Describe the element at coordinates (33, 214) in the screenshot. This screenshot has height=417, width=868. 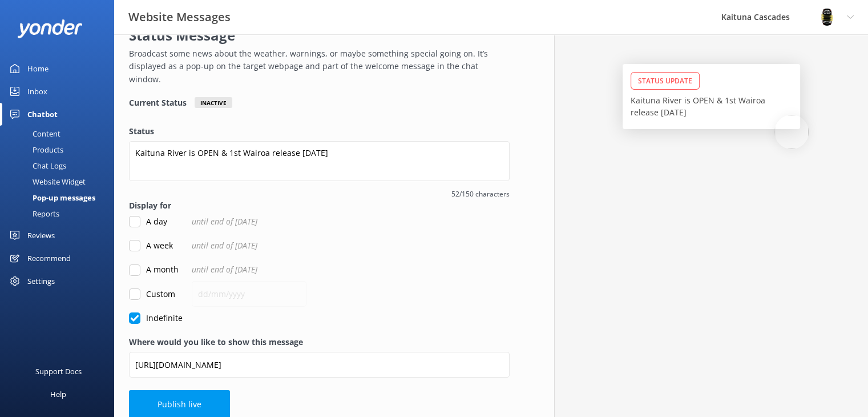
I see `div: Reports` at that location.